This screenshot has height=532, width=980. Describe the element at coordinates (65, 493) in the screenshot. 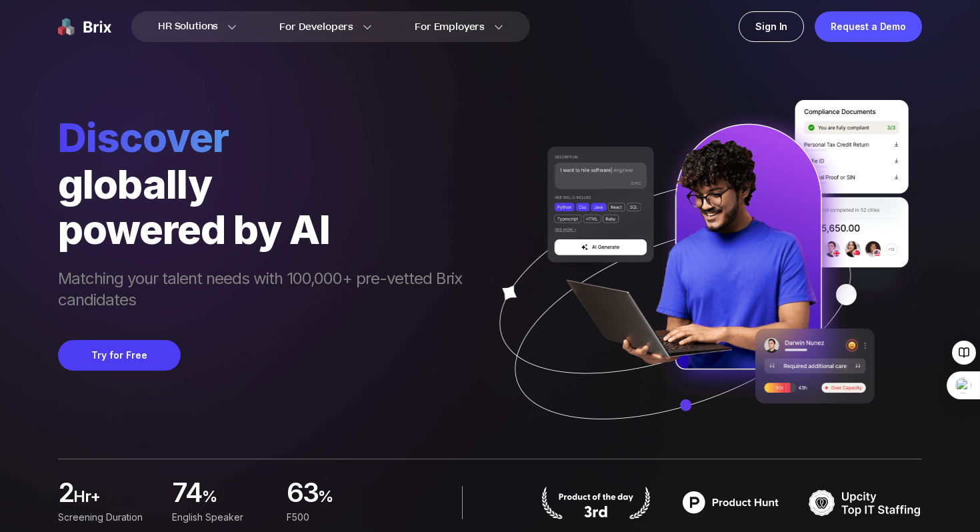

I see `span: 2` at that location.